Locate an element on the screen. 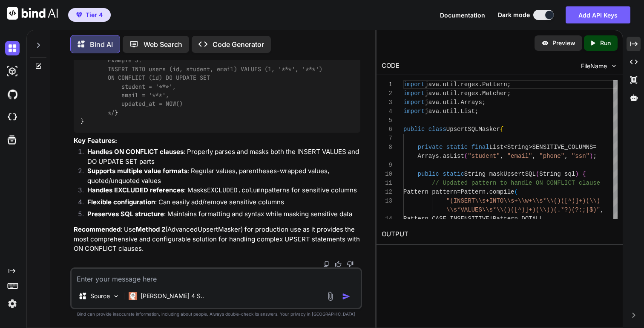  div: 2 is located at coordinates (387, 93).